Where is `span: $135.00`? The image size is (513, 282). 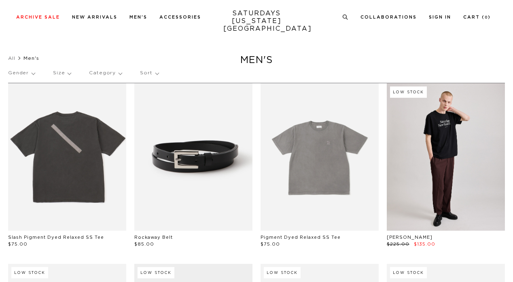
span: $135.00 is located at coordinates (424, 244).